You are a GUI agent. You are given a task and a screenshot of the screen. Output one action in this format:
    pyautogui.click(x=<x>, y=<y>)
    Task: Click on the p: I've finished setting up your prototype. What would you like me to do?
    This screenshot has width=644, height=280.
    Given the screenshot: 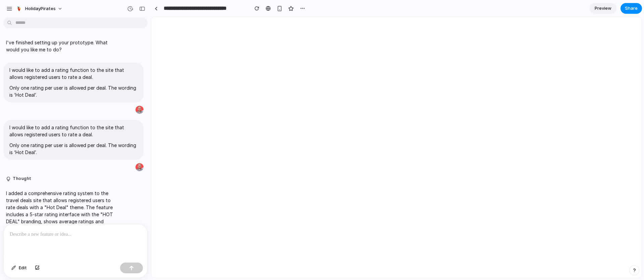 What is the action you would take?
    pyautogui.click(x=62, y=46)
    